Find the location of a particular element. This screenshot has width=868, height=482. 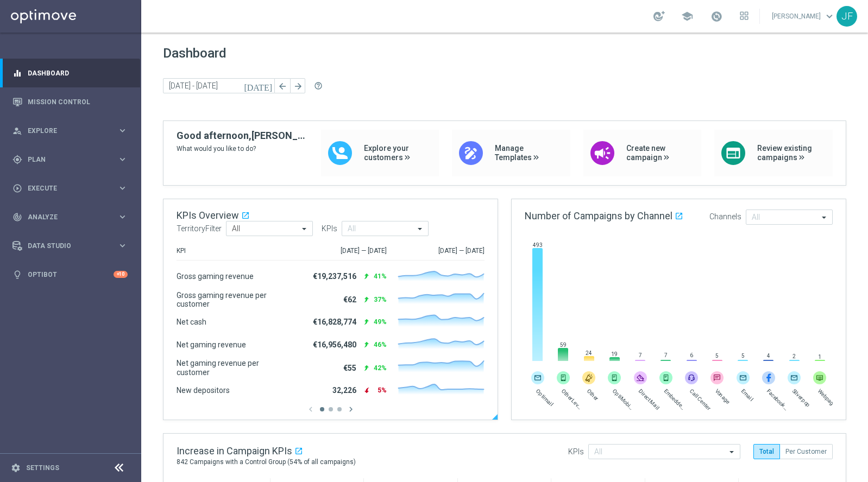

span: Execute is located at coordinates (73, 188).